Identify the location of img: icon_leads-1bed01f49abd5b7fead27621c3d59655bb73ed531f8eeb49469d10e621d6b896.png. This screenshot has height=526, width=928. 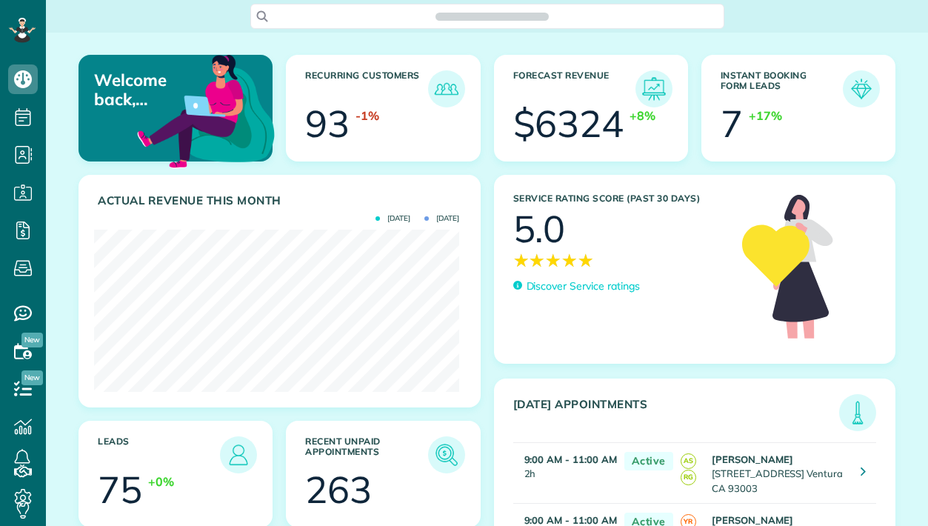
(239, 455).